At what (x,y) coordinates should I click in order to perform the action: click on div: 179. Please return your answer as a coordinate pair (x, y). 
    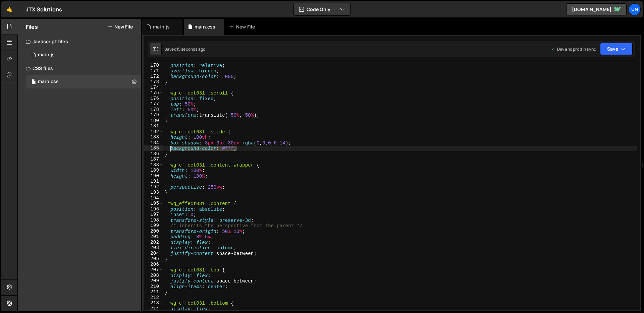
    Looking at the image, I should click on (153, 115).